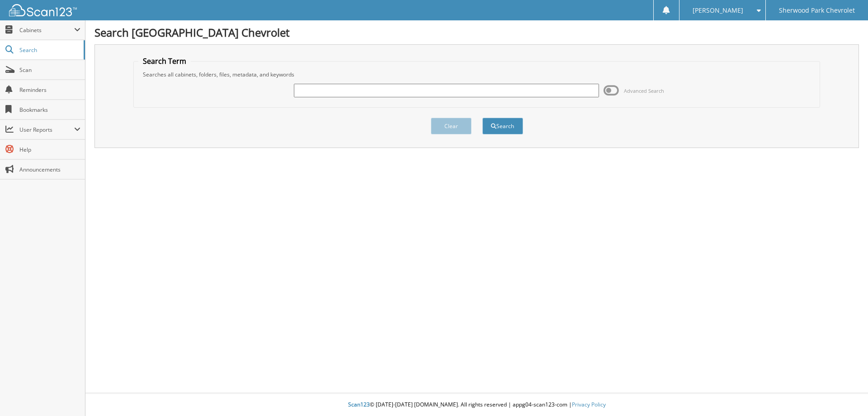 The height and width of the screenshot is (416, 868). What do you see at coordinates (845, 394) in the screenshot?
I see `div: Chat Widget` at bounding box center [845, 394].